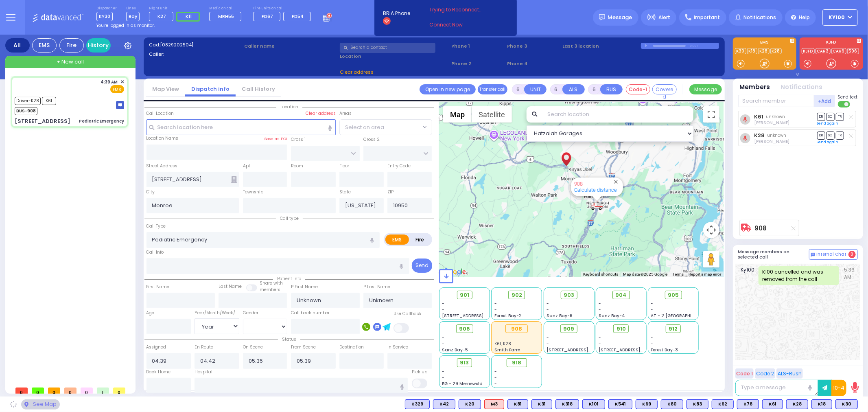 The width and height of the screenshot is (868, 412). I want to click on button: Drag Pegman onto the map to open Street View, so click(711, 259).